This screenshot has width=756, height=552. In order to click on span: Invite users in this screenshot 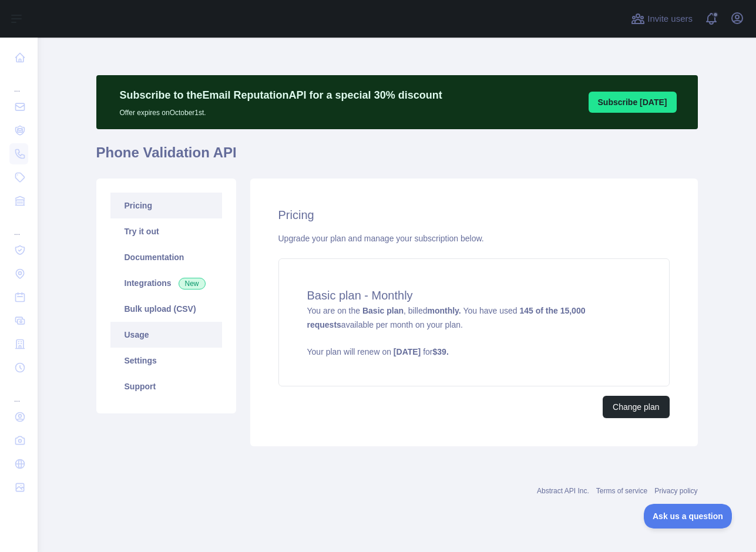, I will do `click(670, 19)`.